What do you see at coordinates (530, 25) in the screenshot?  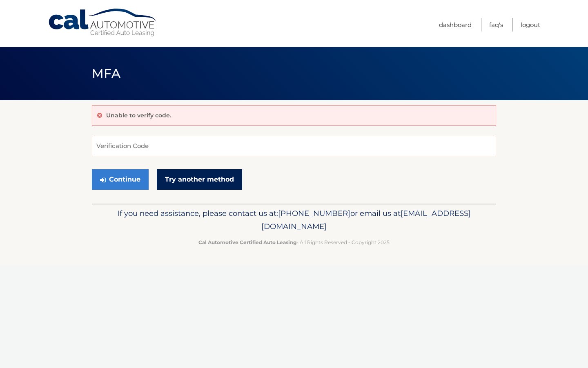 I see `a: Logout` at bounding box center [530, 25].